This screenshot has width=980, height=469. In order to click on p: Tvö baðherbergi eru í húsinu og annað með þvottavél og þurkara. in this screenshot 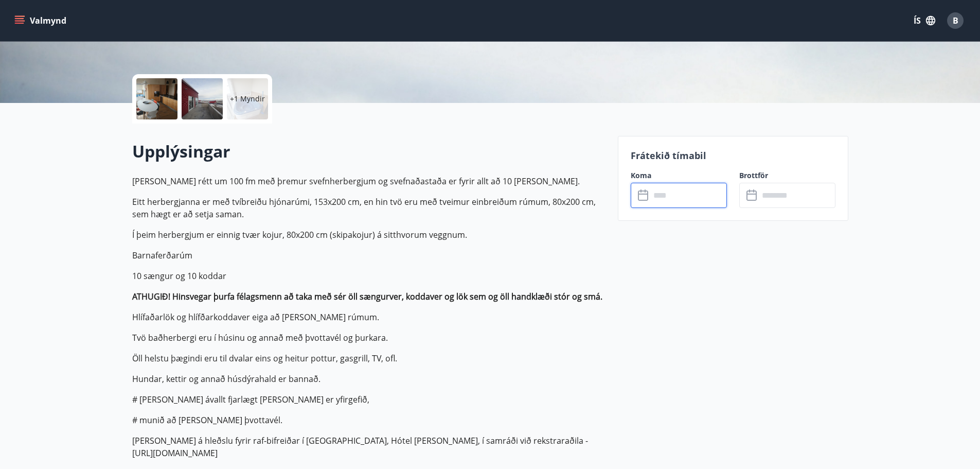, I will do `click(368, 338)`.